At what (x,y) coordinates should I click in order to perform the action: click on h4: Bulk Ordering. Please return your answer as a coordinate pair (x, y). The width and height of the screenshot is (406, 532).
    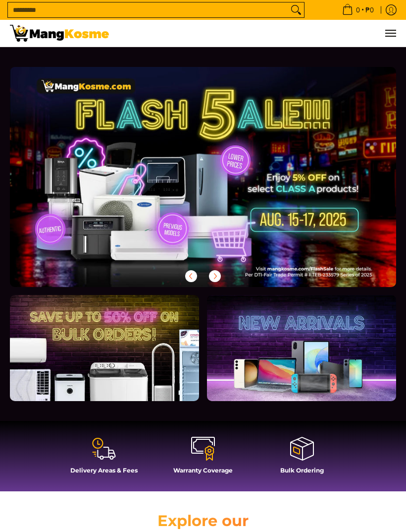
    Looking at the image, I should click on (302, 470).